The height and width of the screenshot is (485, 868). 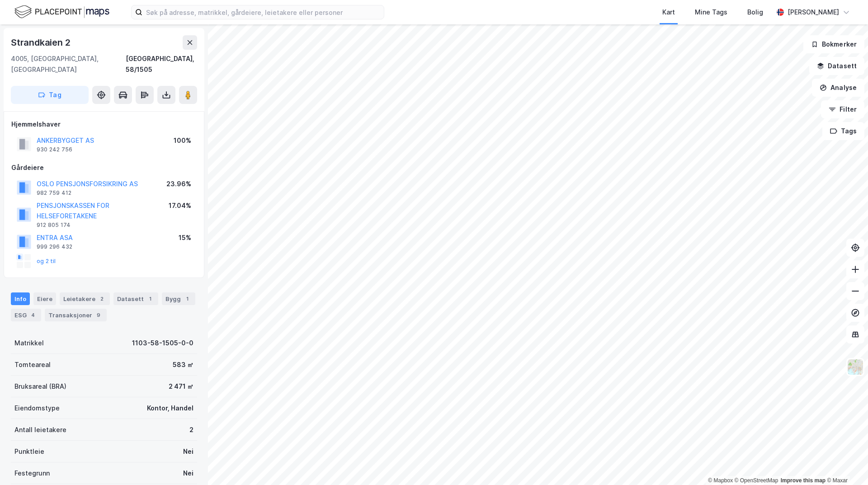 I want to click on div: ESG, so click(x=26, y=315).